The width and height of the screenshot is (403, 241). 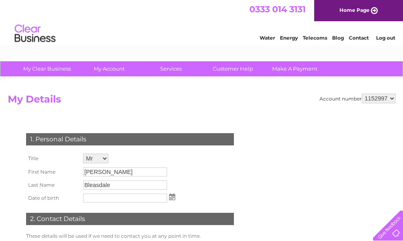 I want to click on a: Energy, so click(x=289, y=38).